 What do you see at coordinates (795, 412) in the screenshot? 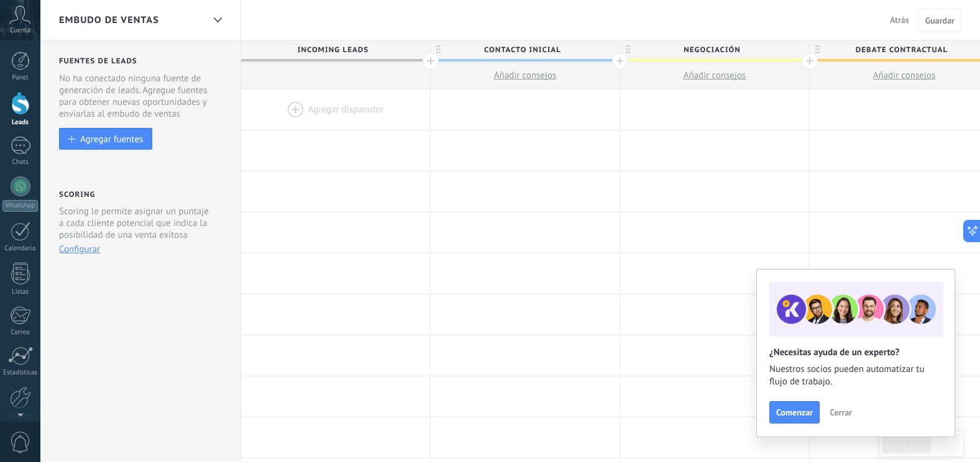
I see `button: Comenzar` at bounding box center [795, 412].